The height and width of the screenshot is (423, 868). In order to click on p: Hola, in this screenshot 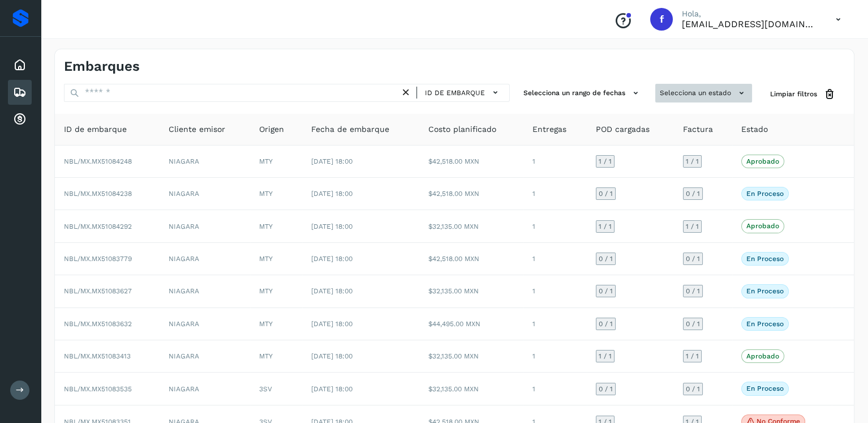, I will do `click(750, 14)`.